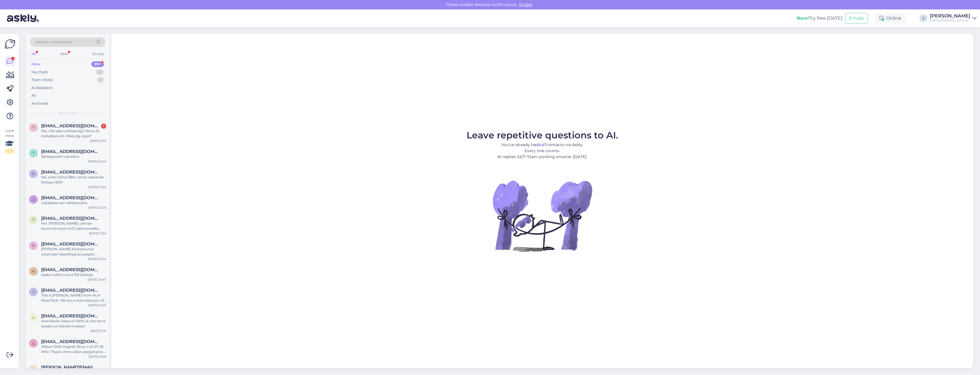 This screenshot has width=980, height=375. I want to click on div: Web, so click(64, 54).